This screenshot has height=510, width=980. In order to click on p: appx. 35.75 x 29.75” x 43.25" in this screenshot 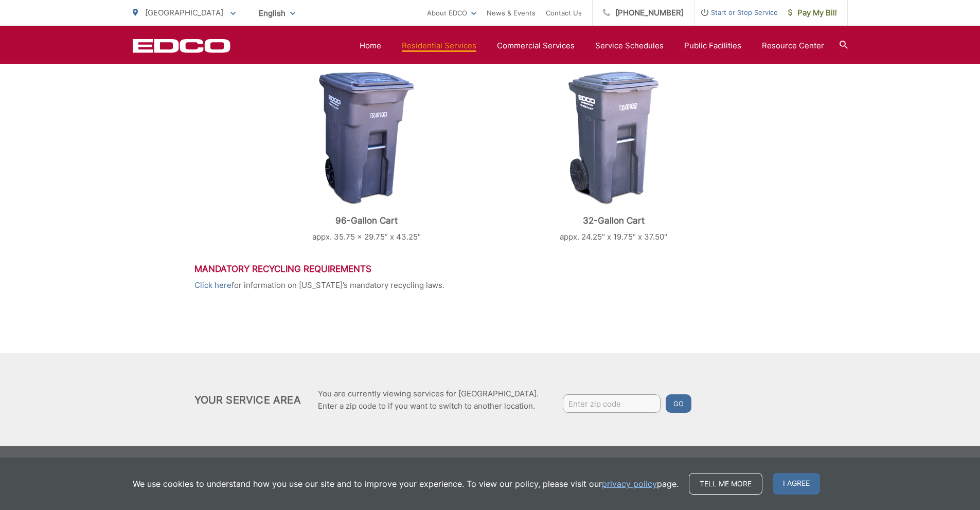, I will do `click(367, 237)`.